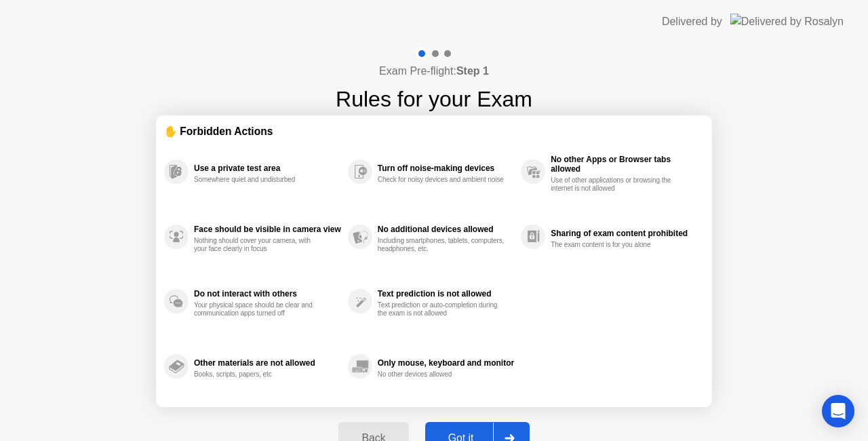  What do you see at coordinates (623, 233) in the screenshot?
I see `div: Sharing of exam content prohibited` at bounding box center [623, 233].